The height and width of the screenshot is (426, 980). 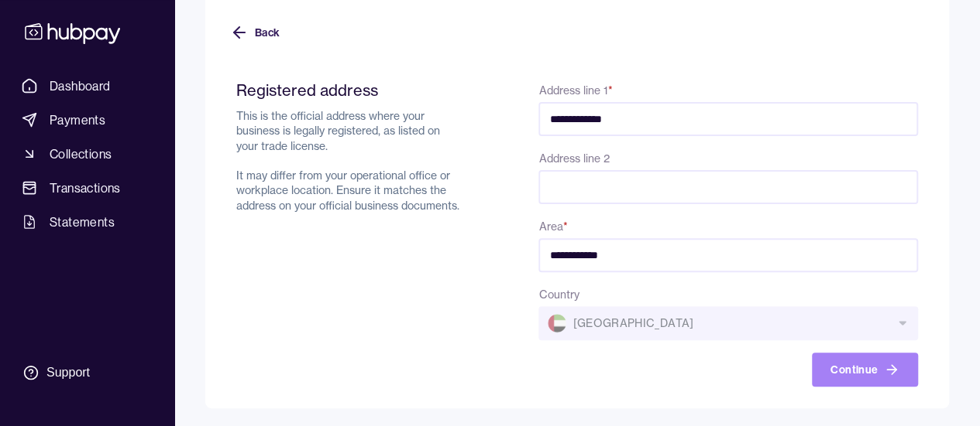 What do you see at coordinates (573, 159) in the screenshot?
I see `label: Address line 2` at bounding box center [573, 159].